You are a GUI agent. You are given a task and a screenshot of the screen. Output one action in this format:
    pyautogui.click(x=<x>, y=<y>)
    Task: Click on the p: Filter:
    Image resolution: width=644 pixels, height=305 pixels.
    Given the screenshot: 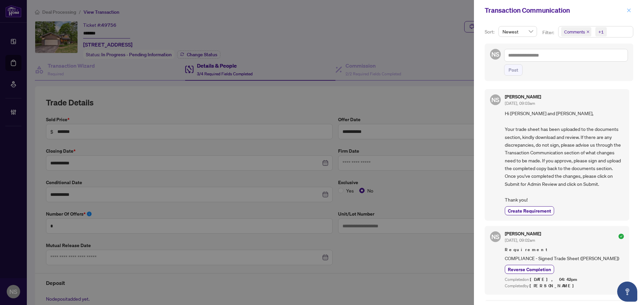 What is the action you would take?
    pyautogui.click(x=549, y=33)
    